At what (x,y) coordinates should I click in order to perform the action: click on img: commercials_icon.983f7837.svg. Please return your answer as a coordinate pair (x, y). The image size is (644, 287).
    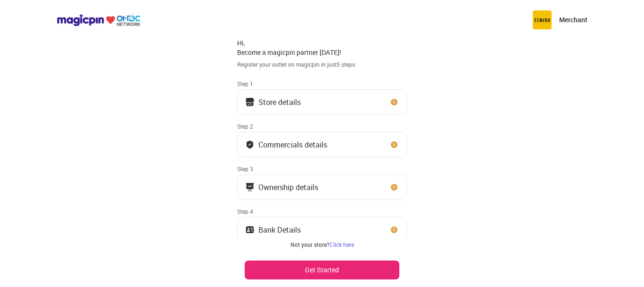
    Looking at the image, I should click on (250, 187).